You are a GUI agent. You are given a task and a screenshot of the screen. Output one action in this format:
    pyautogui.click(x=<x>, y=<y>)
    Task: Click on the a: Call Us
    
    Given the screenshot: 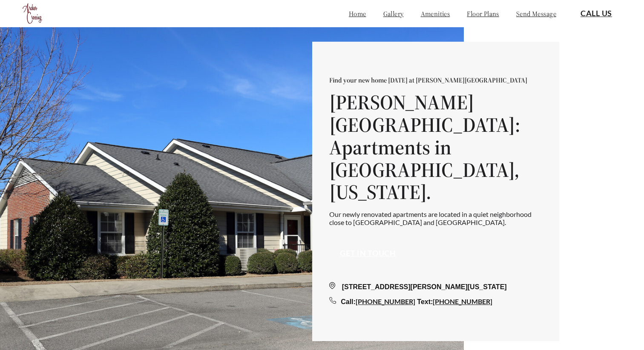 What is the action you would take?
    pyautogui.click(x=597, y=14)
    